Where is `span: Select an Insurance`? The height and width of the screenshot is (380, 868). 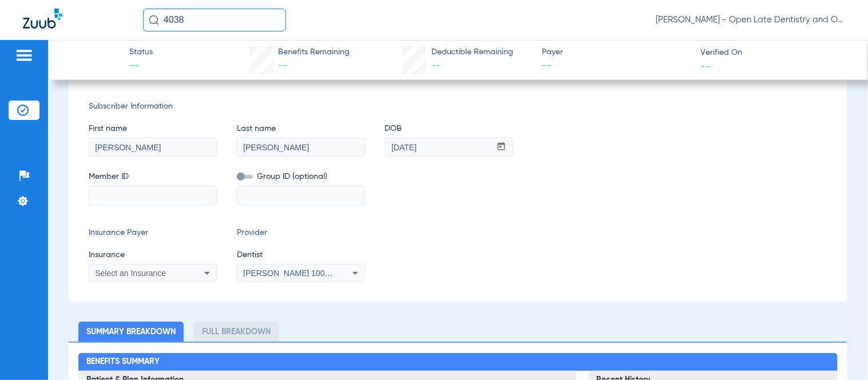 span: Select an Insurance is located at coordinates (131, 273).